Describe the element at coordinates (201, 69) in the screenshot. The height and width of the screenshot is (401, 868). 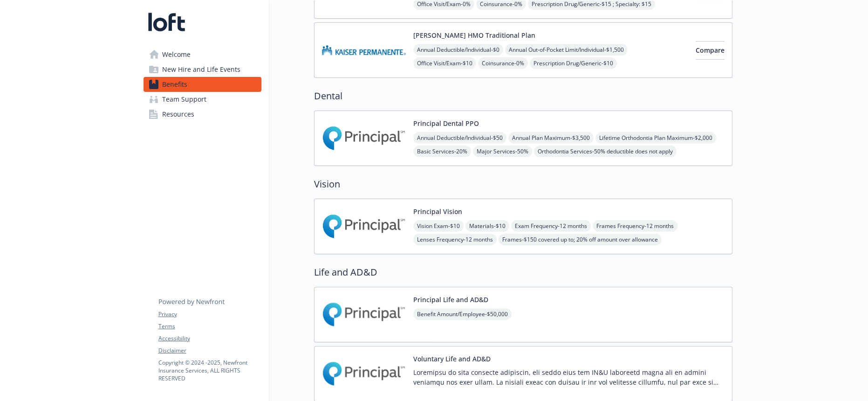
I see `span: New Hire and Life Events` at that location.